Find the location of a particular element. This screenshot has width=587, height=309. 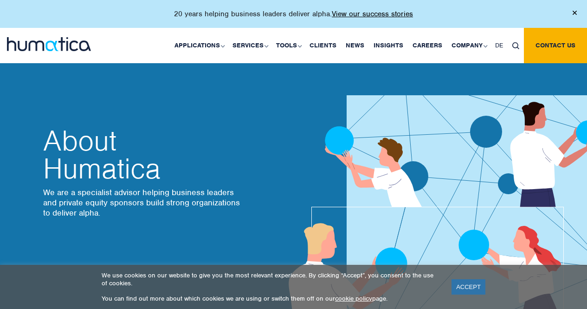

p: You can find out more about which cookies we are using or switch them off on our page. is located at coordinates (271, 298).